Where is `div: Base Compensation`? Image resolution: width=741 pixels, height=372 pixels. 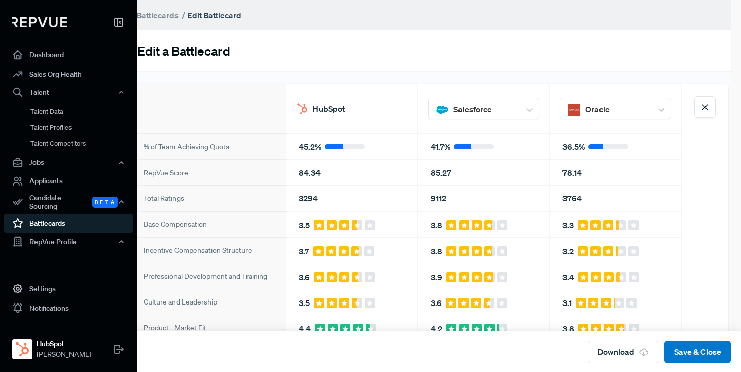 div: Base Compensation is located at coordinates (208, 224).